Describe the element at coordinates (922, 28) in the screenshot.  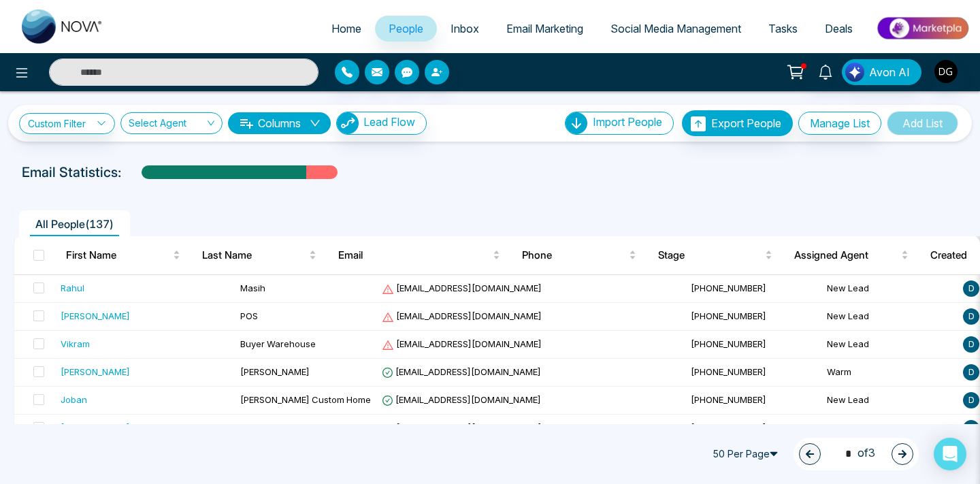
I see `img: Market-place.gif` at that location.